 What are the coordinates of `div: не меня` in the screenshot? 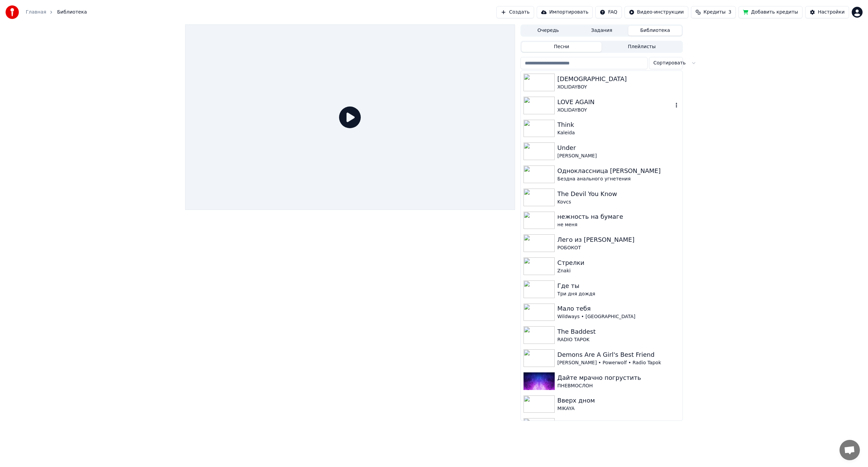 It's located at (619, 225).